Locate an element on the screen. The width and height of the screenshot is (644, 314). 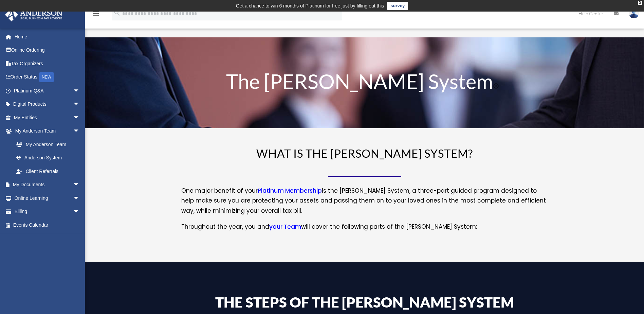
a: survey is located at coordinates (398, 6).